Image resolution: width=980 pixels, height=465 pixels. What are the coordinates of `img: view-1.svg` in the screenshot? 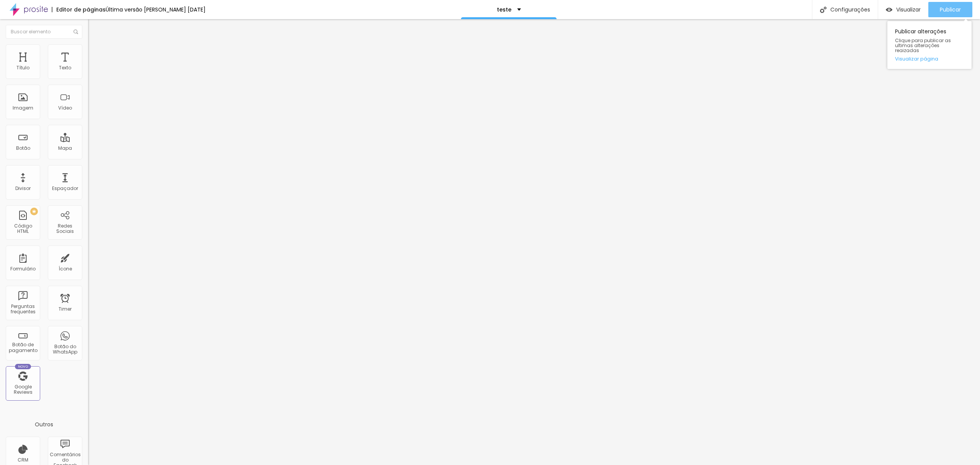 It's located at (889, 10).